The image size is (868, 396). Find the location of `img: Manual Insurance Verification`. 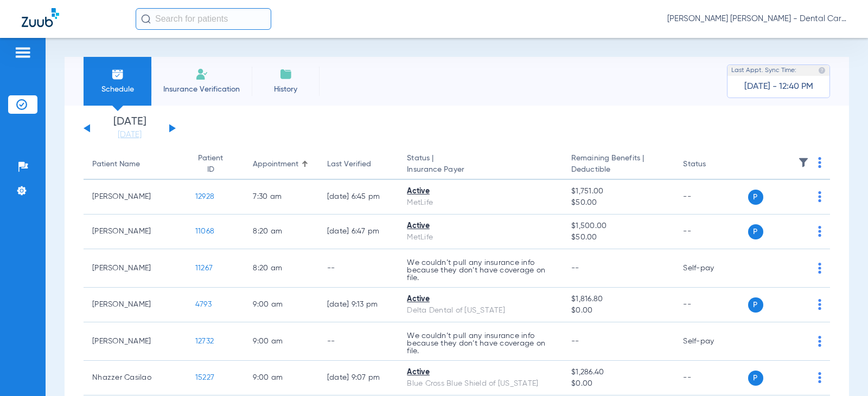

img: Manual Insurance Verification is located at coordinates (202, 74).